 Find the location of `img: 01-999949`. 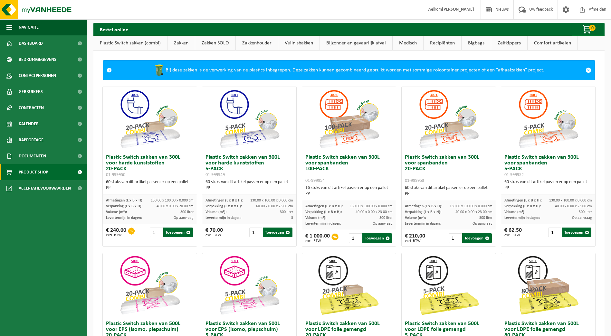

img: 01-999949 is located at coordinates (249, 119).